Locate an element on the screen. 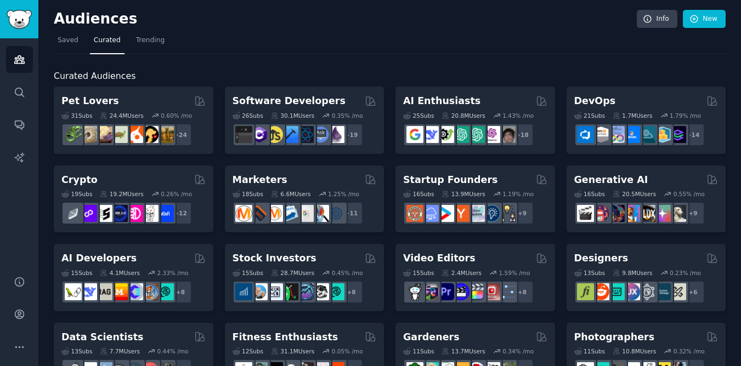 The height and width of the screenshot is (366, 741). img: OnlineMarketing is located at coordinates (335, 213).